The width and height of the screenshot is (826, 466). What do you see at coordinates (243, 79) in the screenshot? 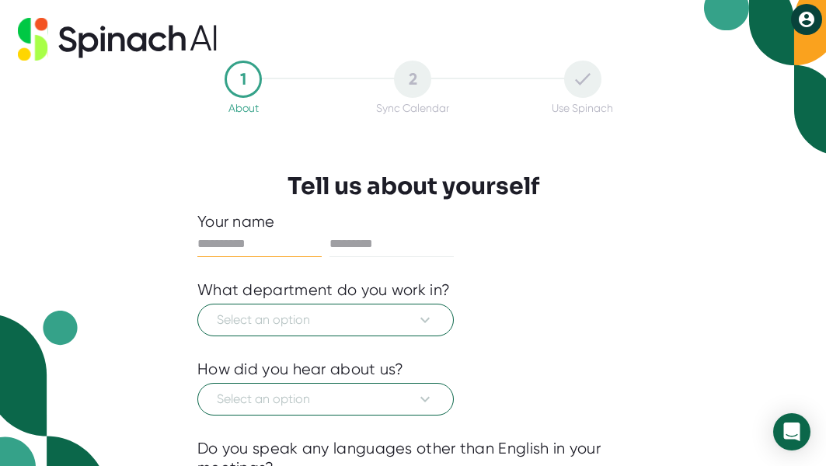
I see `div: 1` at bounding box center [243, 79].